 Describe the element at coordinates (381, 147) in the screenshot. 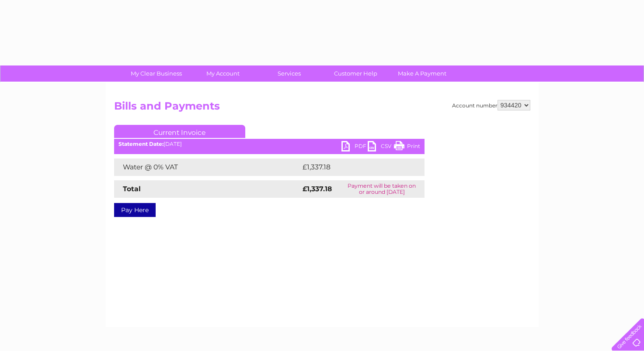

I see `a: CSV` at that location.